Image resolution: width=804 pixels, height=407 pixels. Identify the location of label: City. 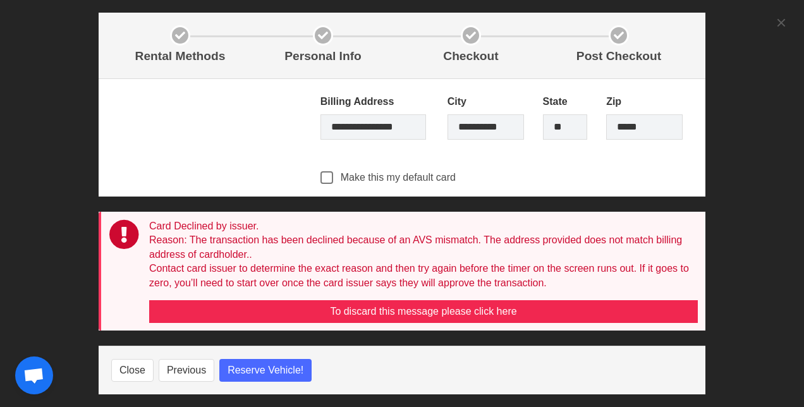
(485, 102).